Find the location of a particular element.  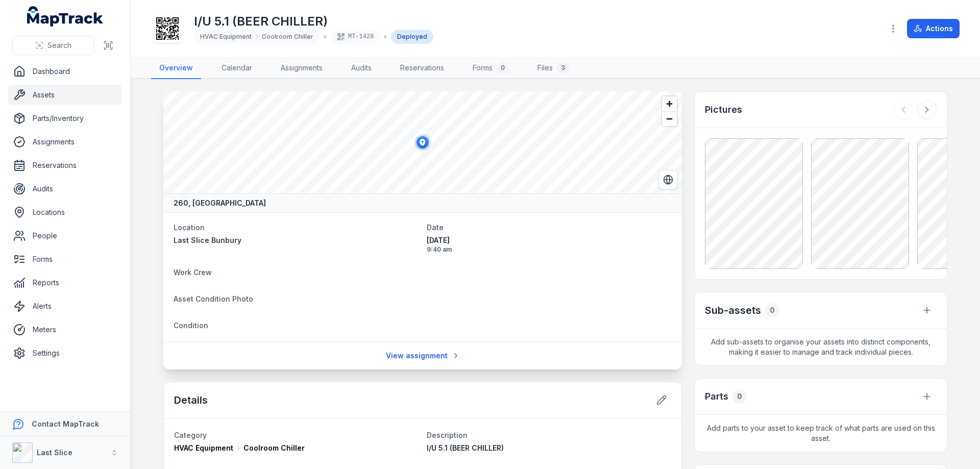

canvas: Map is located at coordinates (422, 142).